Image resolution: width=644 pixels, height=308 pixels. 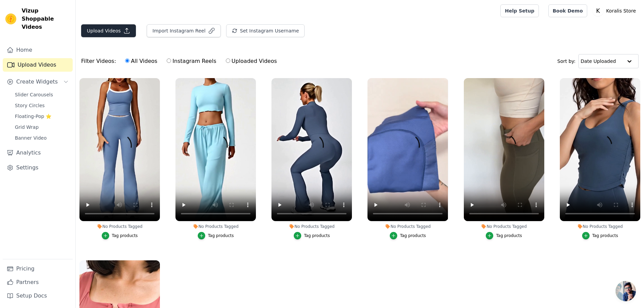 What do you see at coordinates (127, 61) in the screenshot?
I see `input: All Videos` at bounding box center [127, 61].